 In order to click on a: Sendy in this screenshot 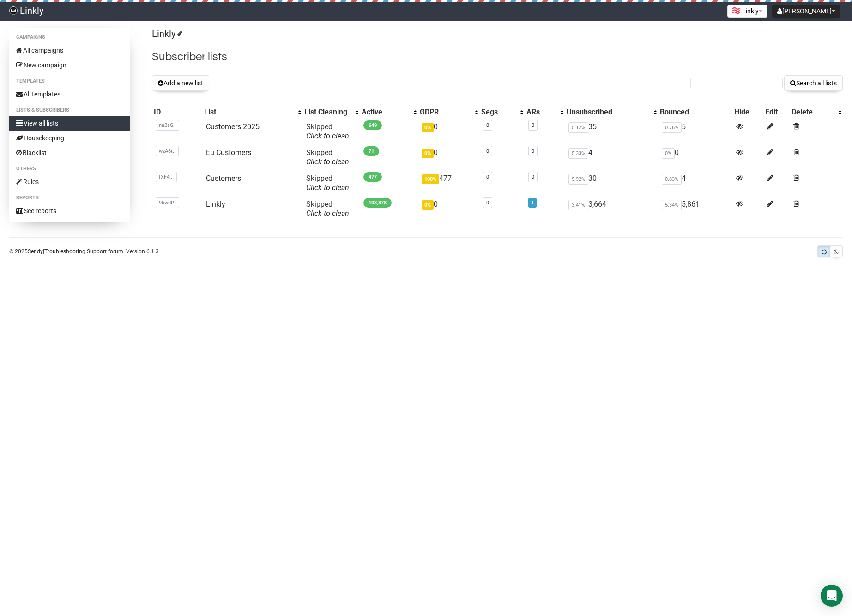, I will do `click(35, 252)`.